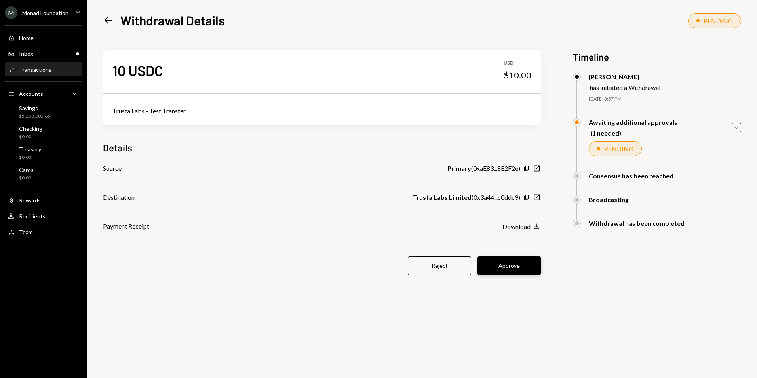 The height and width of the screenshot is (378, 757). I want to click on div: has initiated a Withdrawal, so click(625, 87).